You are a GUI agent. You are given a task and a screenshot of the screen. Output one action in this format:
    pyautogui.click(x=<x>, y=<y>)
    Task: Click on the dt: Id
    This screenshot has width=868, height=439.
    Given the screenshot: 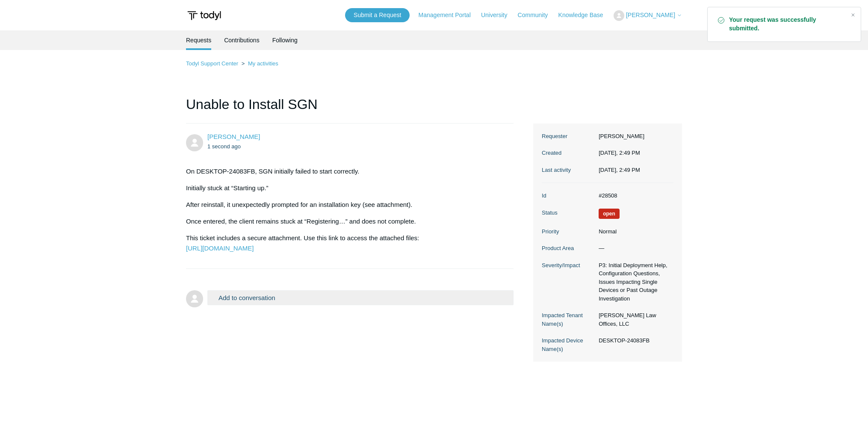 What is the action you would take?
    pyautogui.click(x=568, y=196)
    